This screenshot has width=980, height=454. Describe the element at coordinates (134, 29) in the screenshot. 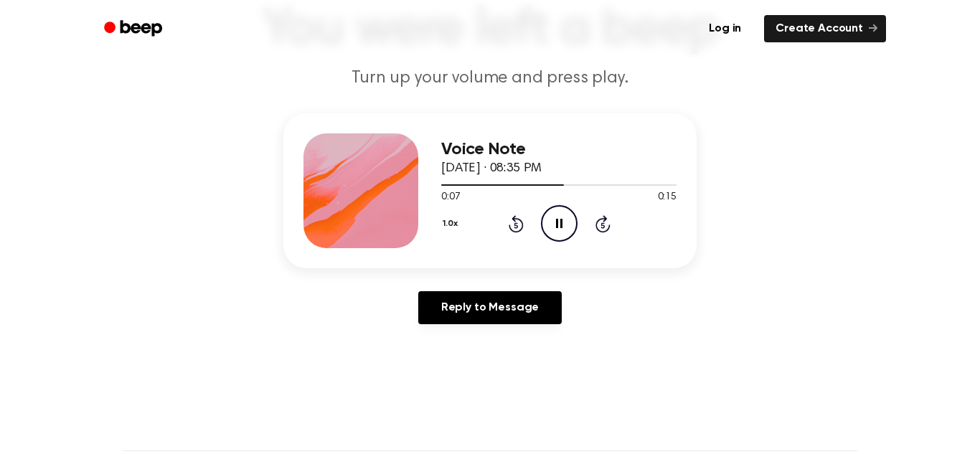

I see `a: Beep` at that location.